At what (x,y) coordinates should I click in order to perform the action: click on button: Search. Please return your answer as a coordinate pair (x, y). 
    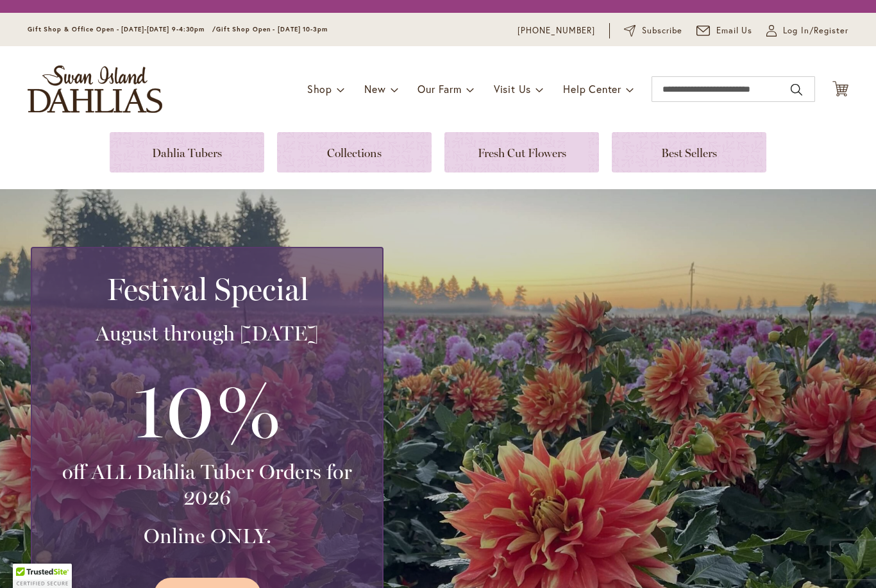
    Looking at the image, I should click on (796, 90).